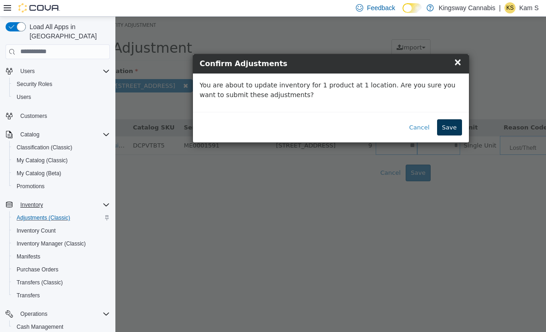 Image resolution: width=546 pixels, height=332 pixels. Describe the element at coordinates (44, 147) in the screenshot. I see `a: Classification (Classic)` at that location.